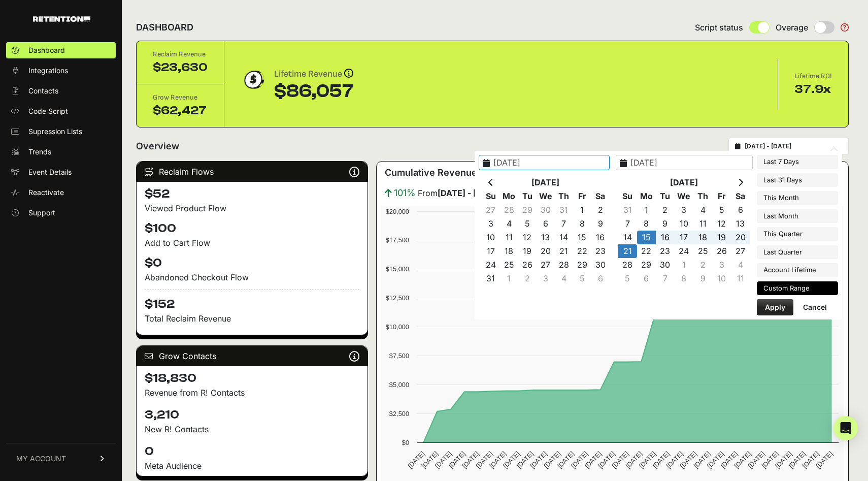  I want to click on td: 14, so click(627, 238).